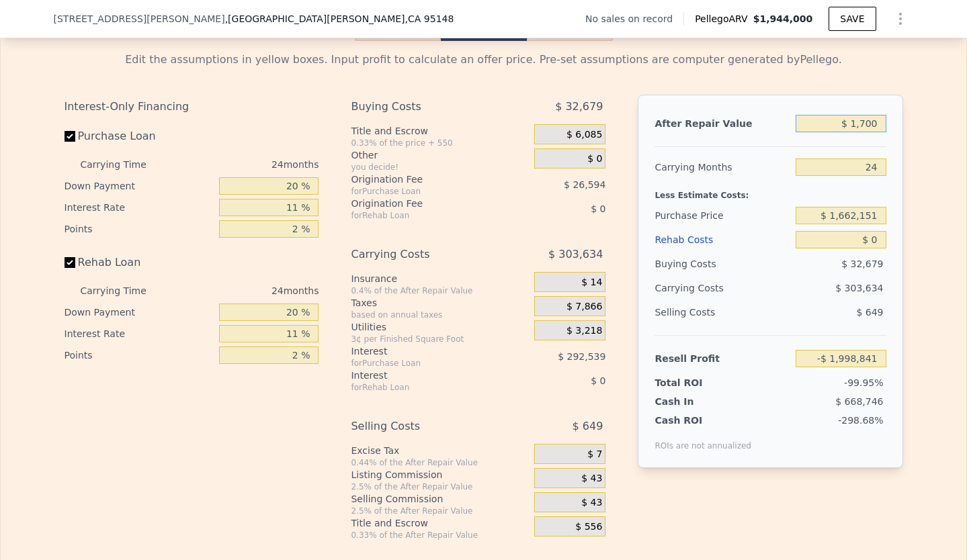 The image size is (967, 560). I want to click on span: Pellego ARV, so click(724, 19).